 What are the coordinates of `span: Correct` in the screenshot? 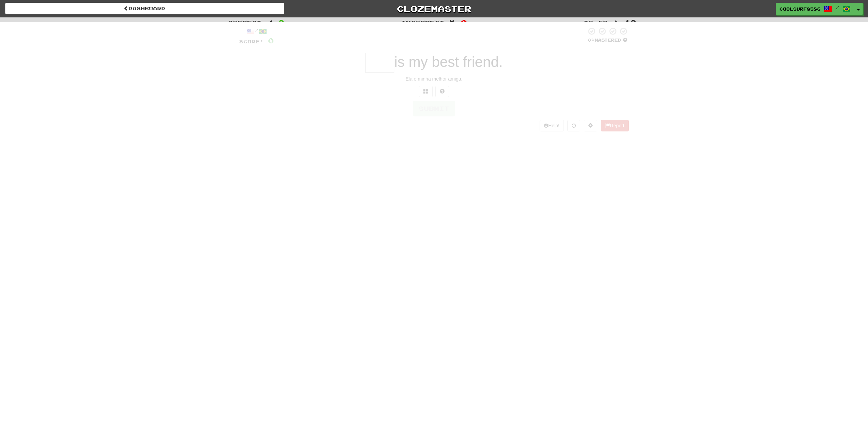 It's located at (245, 23).